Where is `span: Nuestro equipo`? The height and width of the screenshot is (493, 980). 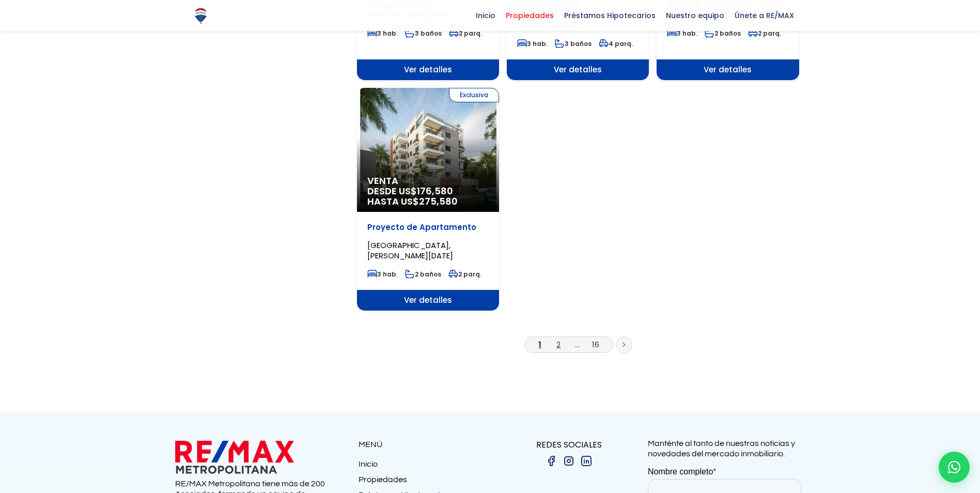 span: Nuestro equipo is located at coordinates (695, 15).